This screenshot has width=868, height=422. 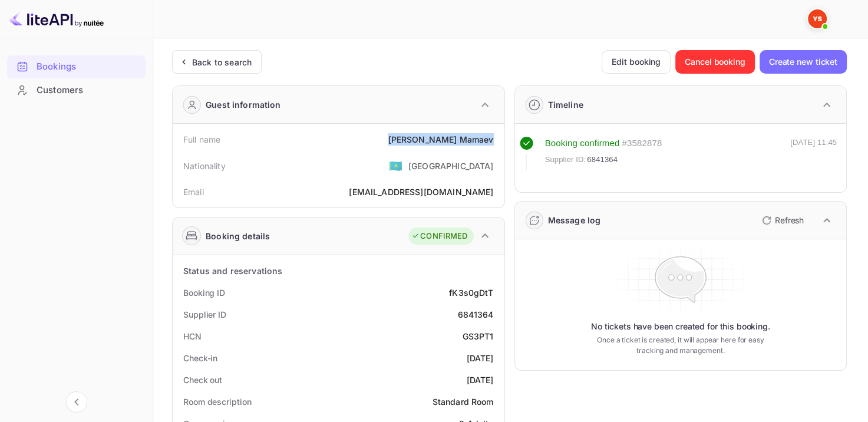 I want to click on div: Email, so click(x=194, y=192).